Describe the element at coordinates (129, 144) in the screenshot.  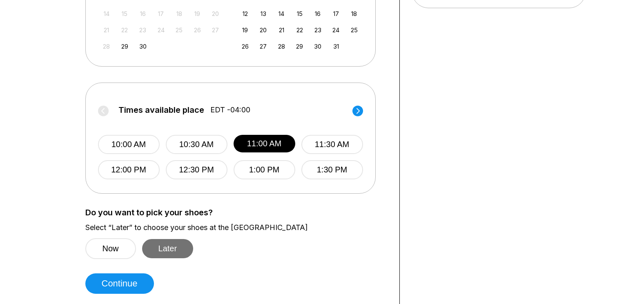
I see `button: 10:00 AM` at that location.